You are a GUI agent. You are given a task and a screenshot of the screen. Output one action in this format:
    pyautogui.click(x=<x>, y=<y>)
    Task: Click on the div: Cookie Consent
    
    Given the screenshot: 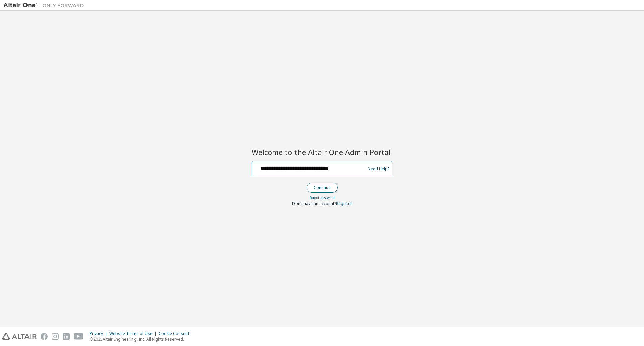 What is the action you would take?
    pyautogui.click(x=176, y=334)
    